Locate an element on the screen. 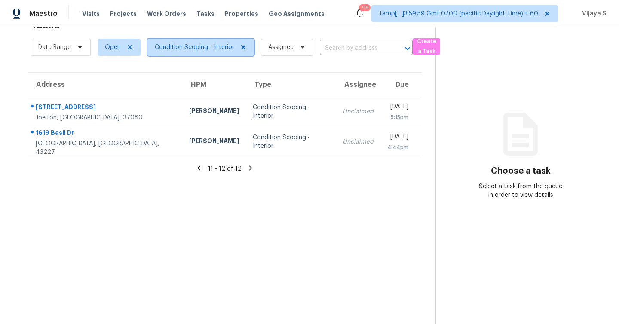 The image size is (619, 324). div: 718 is located at coordinates (365, 8).